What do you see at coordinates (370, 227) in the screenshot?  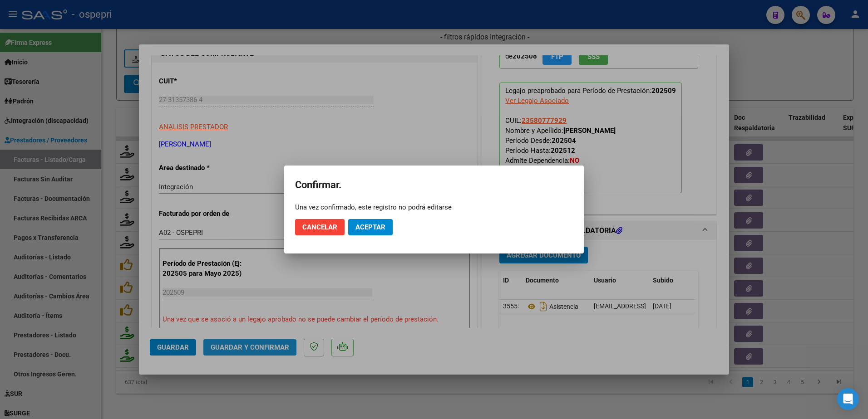 I see `button: Aceptar` at bounding box center [370, 227].